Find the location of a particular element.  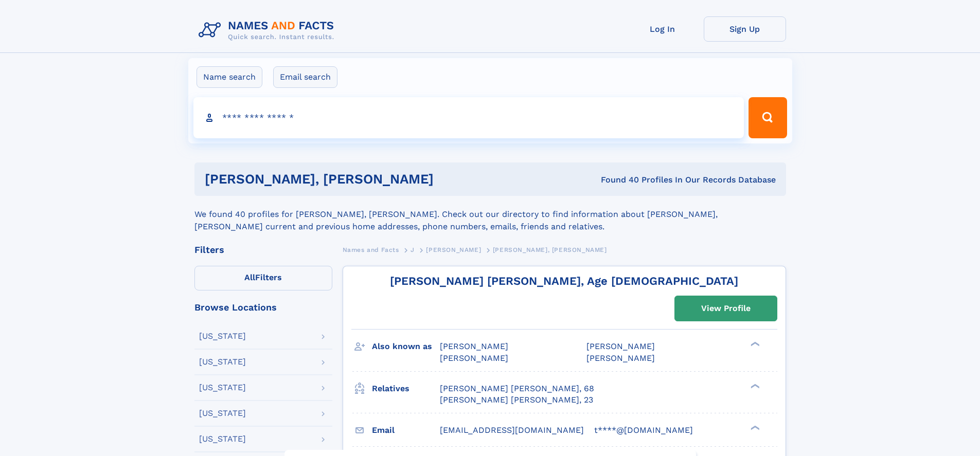

a: Sign Up is located at coordinates (745, 29).